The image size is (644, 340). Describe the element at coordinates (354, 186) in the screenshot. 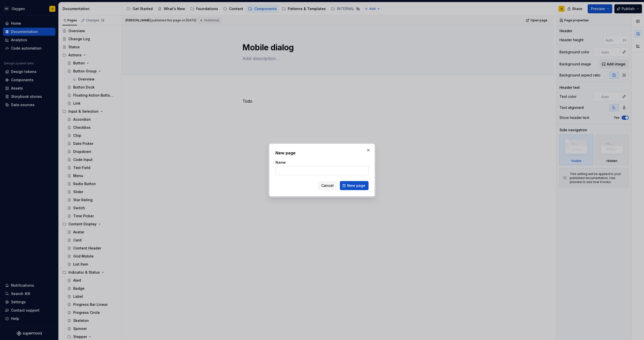

I see `button: New page` at that location.